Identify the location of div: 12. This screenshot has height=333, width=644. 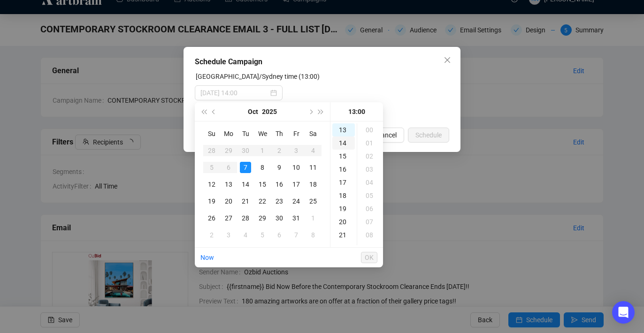
(211, 184).